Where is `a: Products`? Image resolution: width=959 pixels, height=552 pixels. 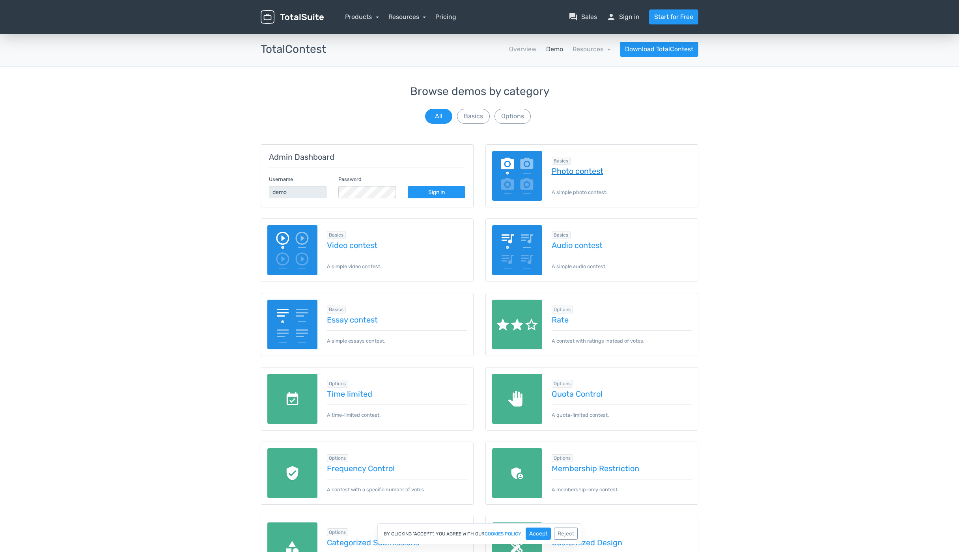
a: Products is located at coordinates (362, 17).